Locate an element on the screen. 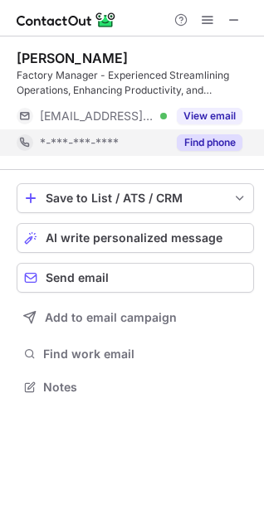 The width and height of the screenshot is (264, 529). div: Save to List / ATS / CRM is located at coordinates (135, 198).